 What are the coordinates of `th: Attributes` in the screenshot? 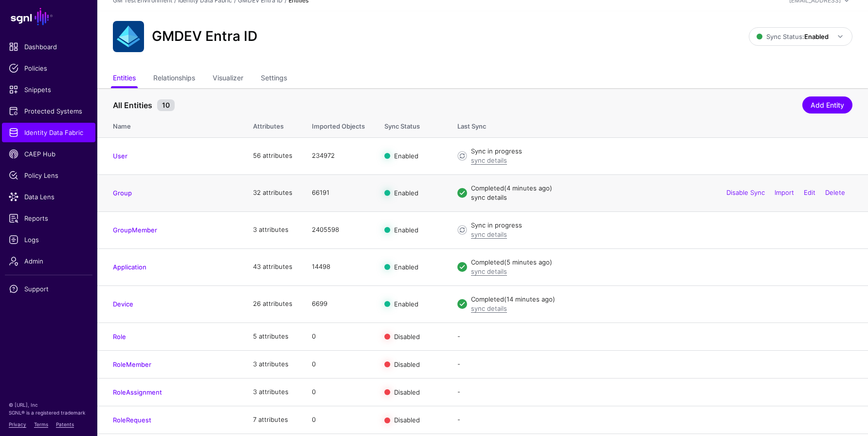 It's located at (273, 125).